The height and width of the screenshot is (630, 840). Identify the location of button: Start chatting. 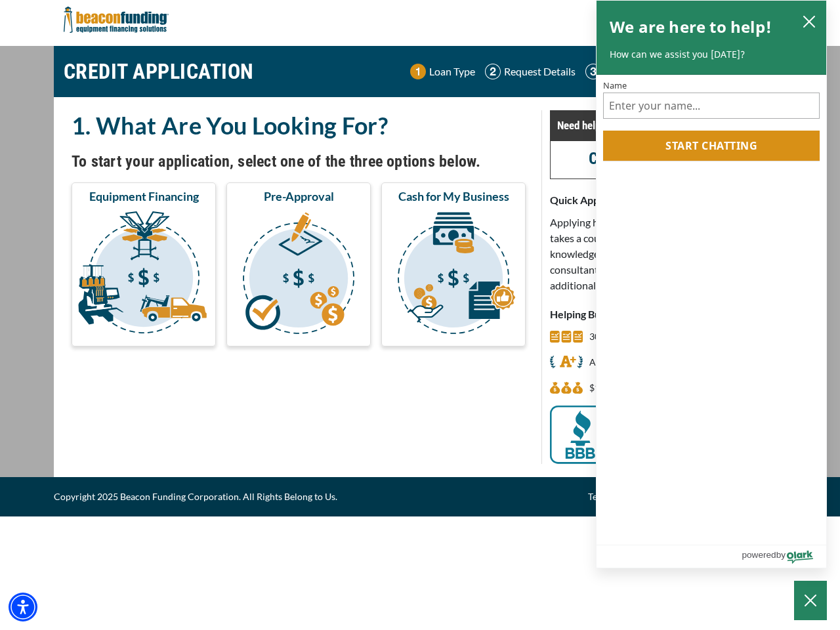
(711, 145).